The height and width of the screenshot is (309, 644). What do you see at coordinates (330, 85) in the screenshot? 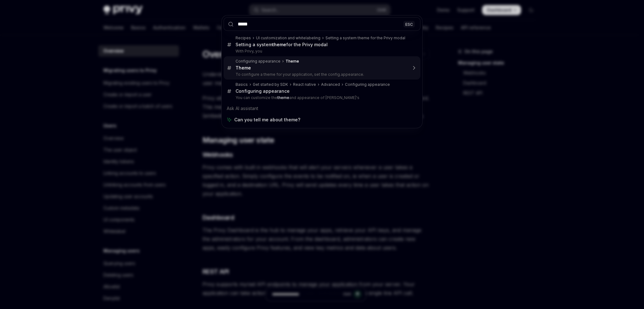
I see `div: Advanced` at bounding box center [330, 85].